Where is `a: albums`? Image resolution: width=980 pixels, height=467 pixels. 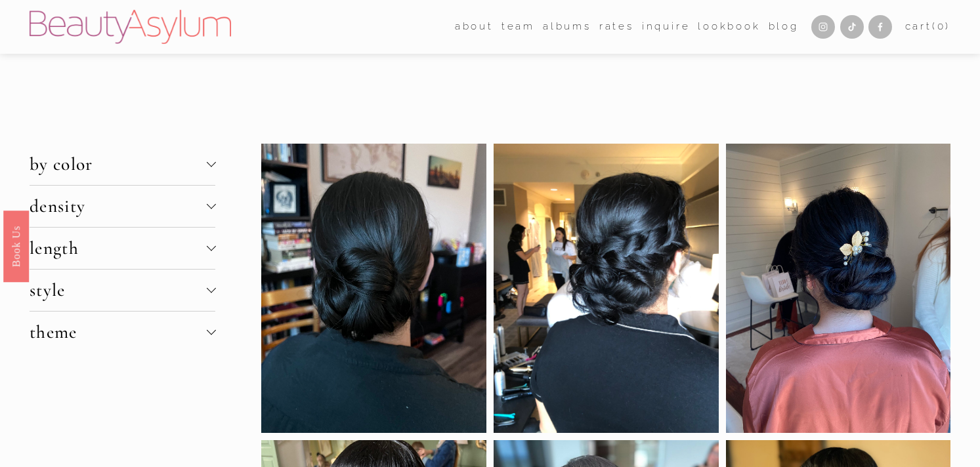 a: albums is located at coordinates (567, 27).